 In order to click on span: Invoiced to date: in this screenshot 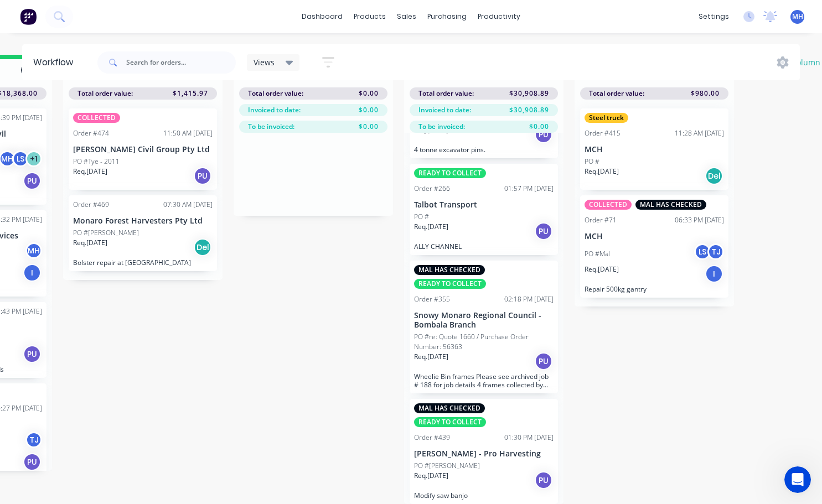, I will do `click(274, 110)`.